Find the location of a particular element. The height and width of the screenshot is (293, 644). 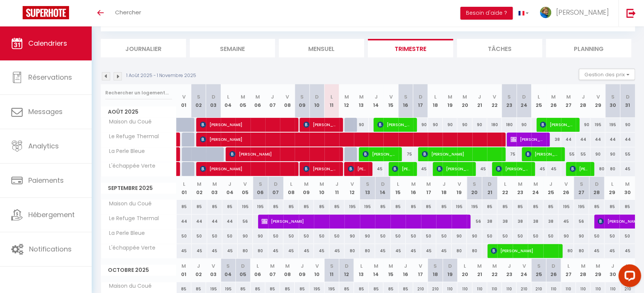

div: 75 is located at coordinates (405, 154).